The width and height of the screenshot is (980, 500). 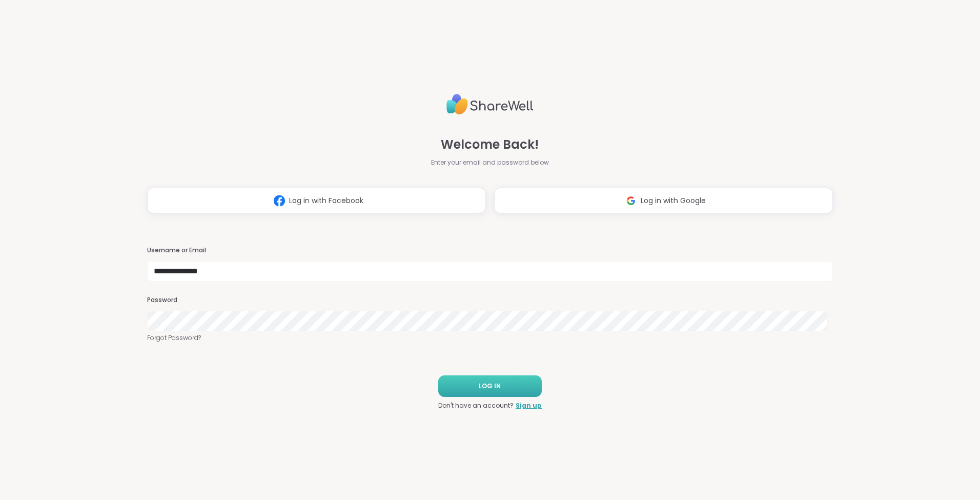 What do you see at coordinates (490, 386) in the screenshot?
I see `span: LOG IN` at bounding box center [490, 386].